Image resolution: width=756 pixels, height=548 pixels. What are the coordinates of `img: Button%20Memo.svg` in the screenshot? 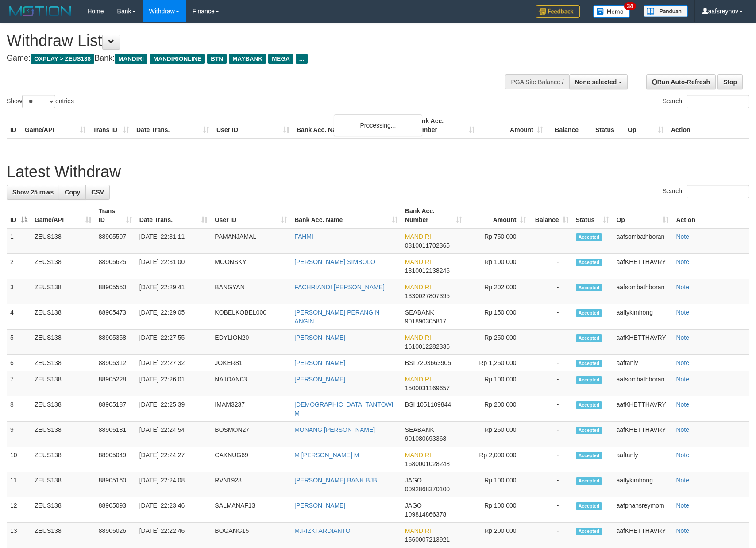 It's located at (612, 12).